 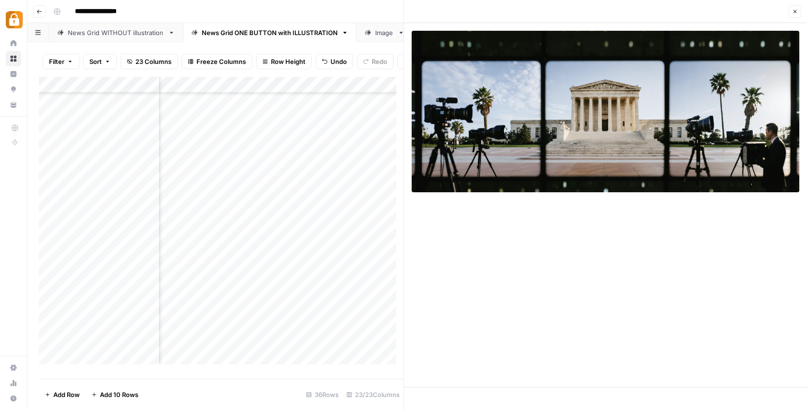 I want to click on a: Settings, so click(x=13, y=368).